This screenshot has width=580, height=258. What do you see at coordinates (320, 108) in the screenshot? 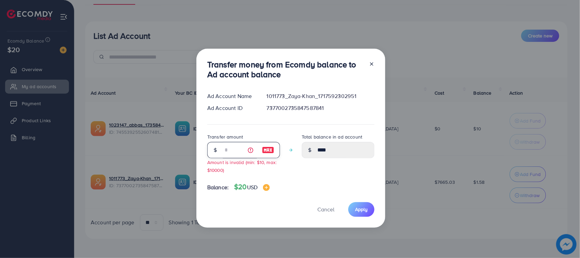
I see `div: 7377002735847587841` at bounding box center [320, 108].